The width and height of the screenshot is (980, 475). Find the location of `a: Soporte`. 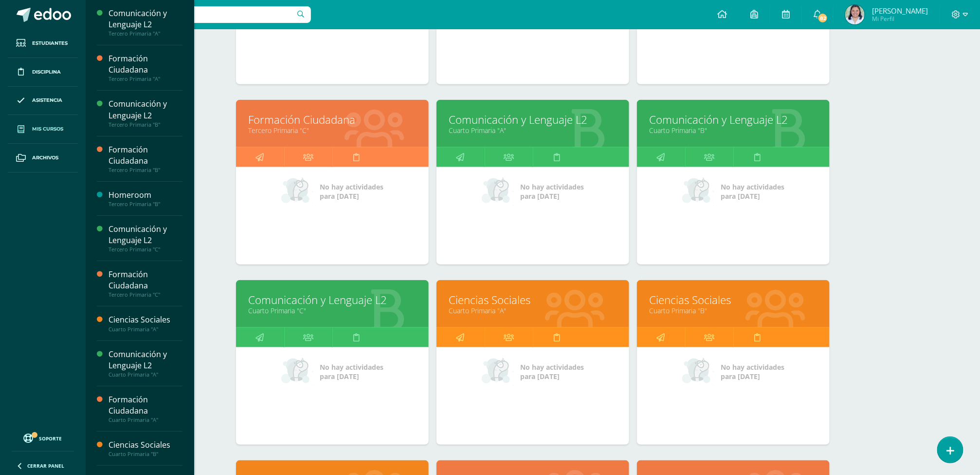

a: Soporte is located at coordinates (43, 437).